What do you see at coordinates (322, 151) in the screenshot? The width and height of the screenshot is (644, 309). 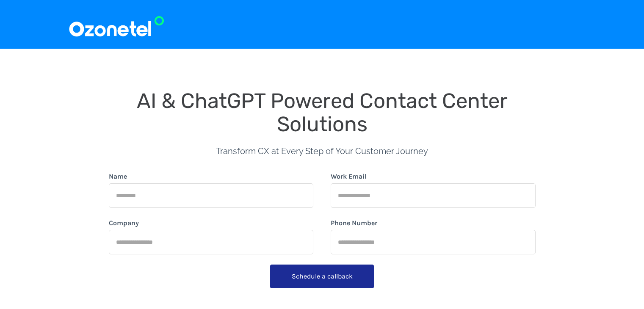 I see `span: Transform CX at Every Step of Your Customer Journey` at bounding box center [322, 151].